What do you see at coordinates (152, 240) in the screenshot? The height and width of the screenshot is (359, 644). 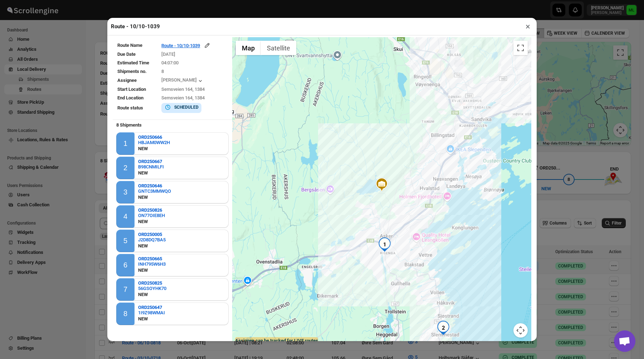 I see `button: J2D8DQ7BA5` at bounding box center [152, 240].